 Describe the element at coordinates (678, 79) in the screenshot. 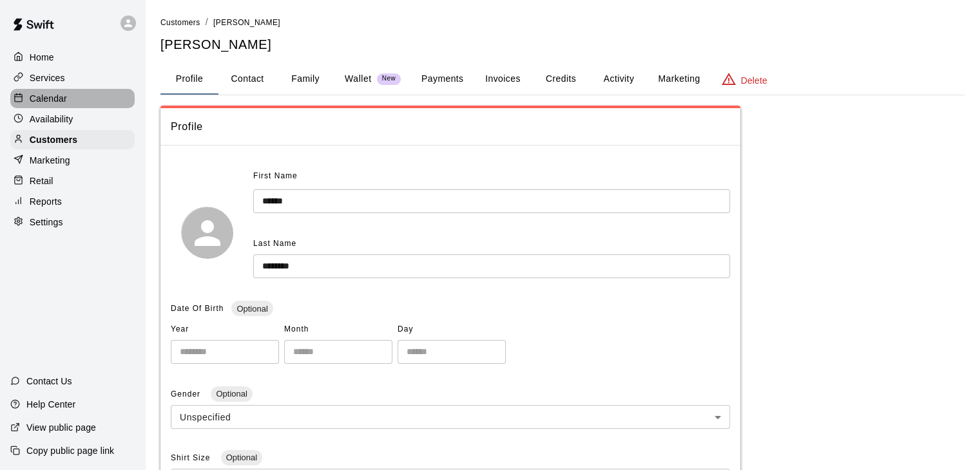

I see `button: Marketing` at that location.